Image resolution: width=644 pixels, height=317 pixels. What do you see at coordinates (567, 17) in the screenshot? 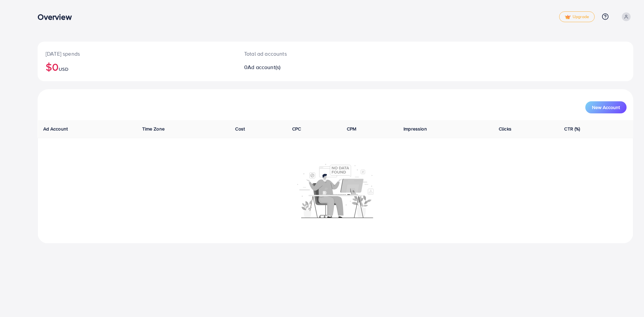
I see `img: tick` at bounding box center [567, 17].